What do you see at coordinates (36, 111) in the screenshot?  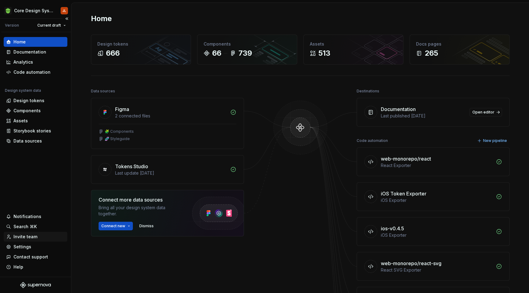 I see `a: Components` at bounding box center [36, 111].